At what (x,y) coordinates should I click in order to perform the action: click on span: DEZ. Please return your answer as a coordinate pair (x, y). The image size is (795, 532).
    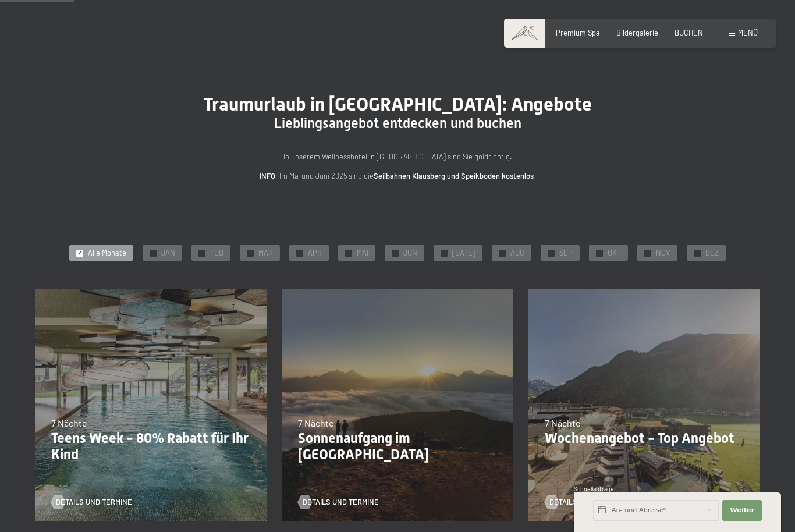
    Looking at the image, I should click on (712, 253).